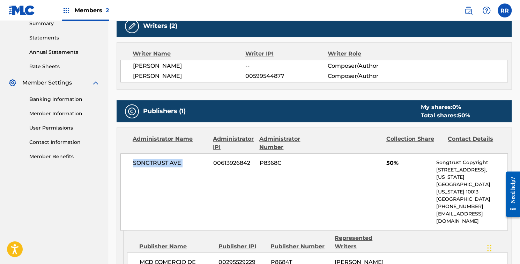 The height and width of the screenshot is (264, 520). What do you see at coordinates (65, 128) in the screenshot?
I see `a: User Permissions` at bounding box center [65, 128].